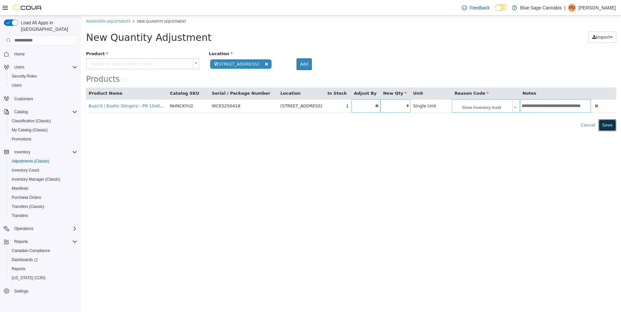  What do you see at coordinates (24, 99) in the screenshot?
I see `a: Customers` at bounding box center [24, 99].